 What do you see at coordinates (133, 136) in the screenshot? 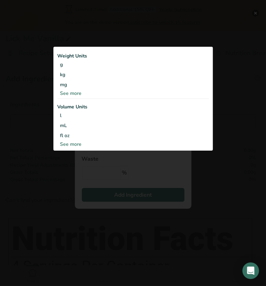
I see `div: fl oz` at bounding box center [133, 136].